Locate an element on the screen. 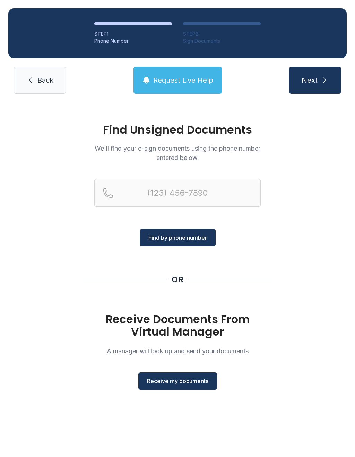  div: STEP 2 is located at coordinates (222, 34).